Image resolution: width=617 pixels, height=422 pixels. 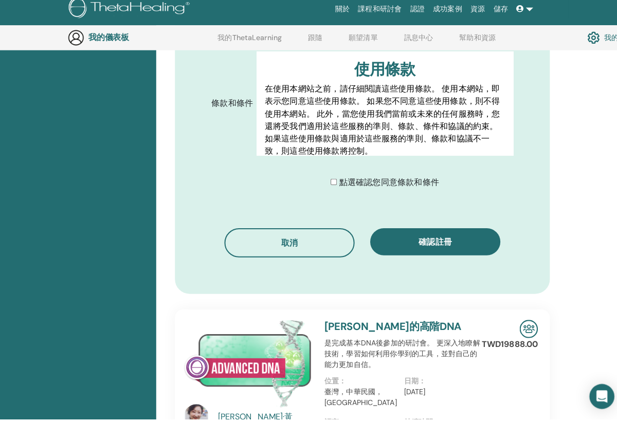 What do you see at coordinates (503, 348) in the screenshot?
I see `p: TWD19888.00` at bounding box center [503, 348].